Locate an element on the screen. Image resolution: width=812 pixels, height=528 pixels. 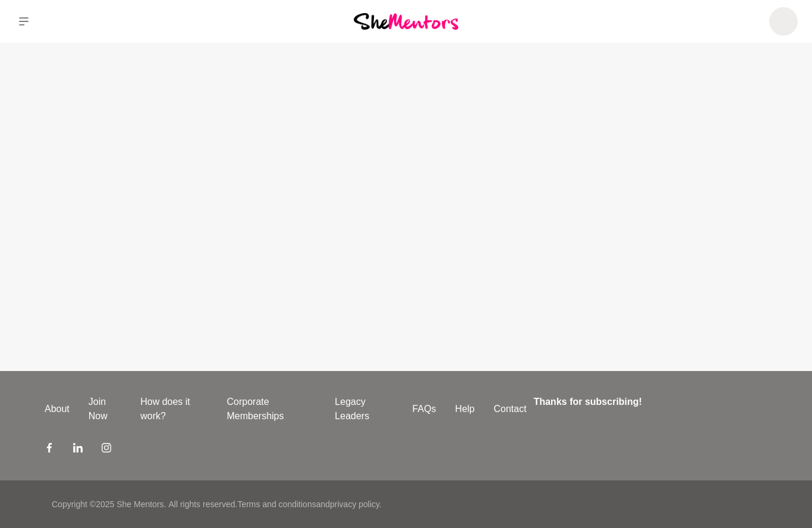
a: Terms and conditions is located at coordinates (276, 504).